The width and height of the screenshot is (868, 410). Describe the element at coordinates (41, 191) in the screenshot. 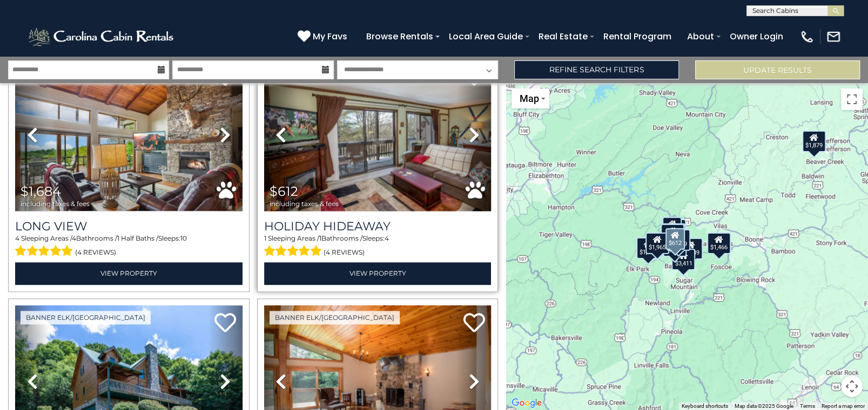

I see `span: $1,684` at that location.